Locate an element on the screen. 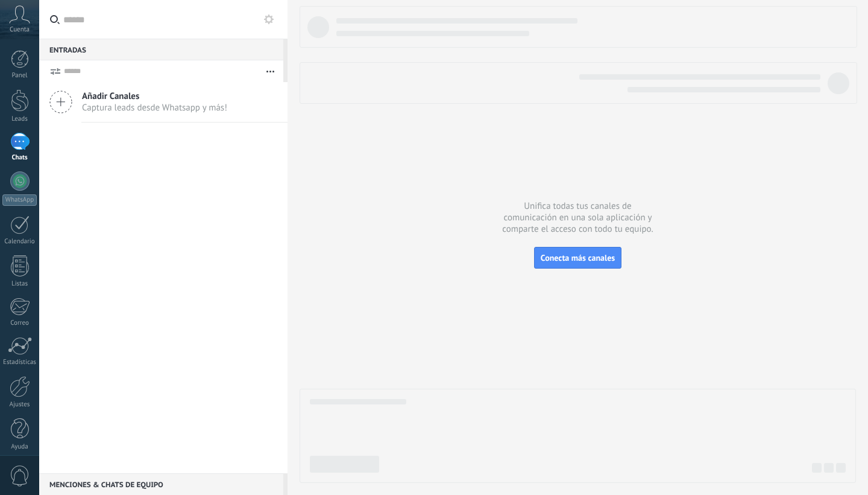  div: Panel is located at coordinates (20, 75).